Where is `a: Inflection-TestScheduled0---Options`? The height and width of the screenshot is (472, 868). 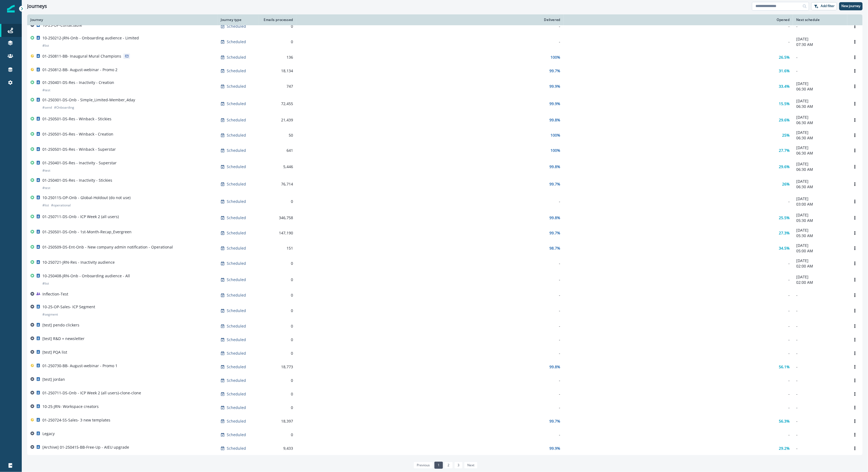
a: Inflection-TestScheduled0---Options is located at coordinates (445, 295).